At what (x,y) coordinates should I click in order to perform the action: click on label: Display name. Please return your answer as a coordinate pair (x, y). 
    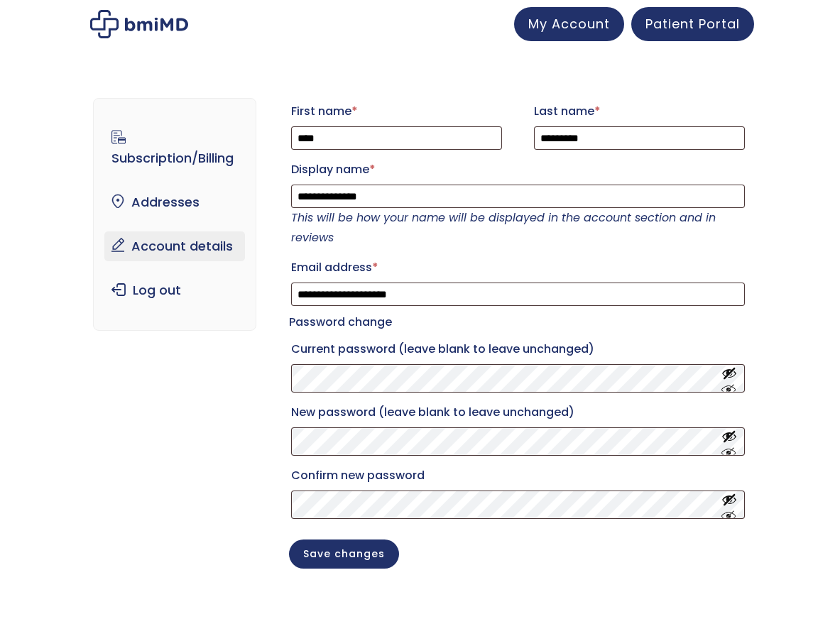
    Looking at the image, I should click on (518, 169).